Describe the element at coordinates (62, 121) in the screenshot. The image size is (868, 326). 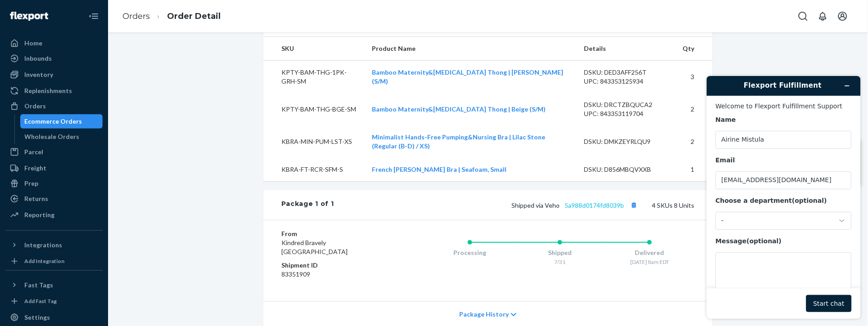
I see `a: Ecommerce Orders` at that location.